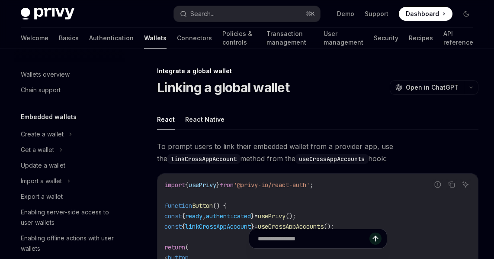 The image size is (494, 259). Describe the element at coordinates (452, 184) in the screenshot. I see `button: Copy the contents from the code block` at that location.